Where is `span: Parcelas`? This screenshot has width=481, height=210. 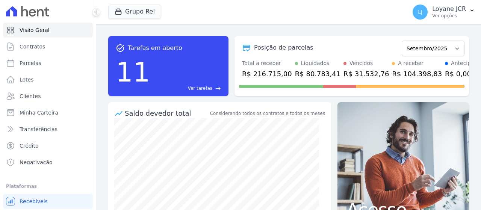
span: Parcelas is located at coordinates (30, 63).